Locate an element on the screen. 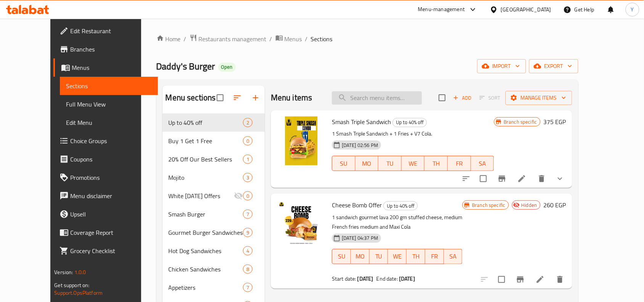  span: Restaurants management is located at coordinates (233, 39).